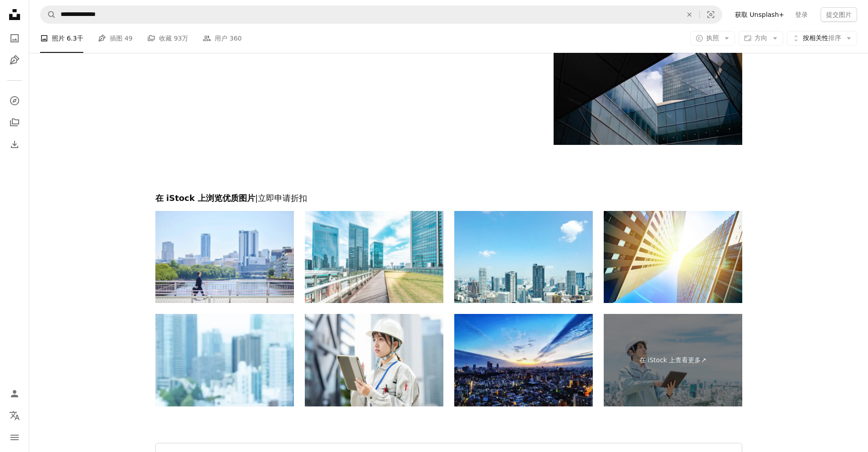  Describe the element at coordinates (711, 14) in the screenshot. I see `button: 视觉搜索` at that location.